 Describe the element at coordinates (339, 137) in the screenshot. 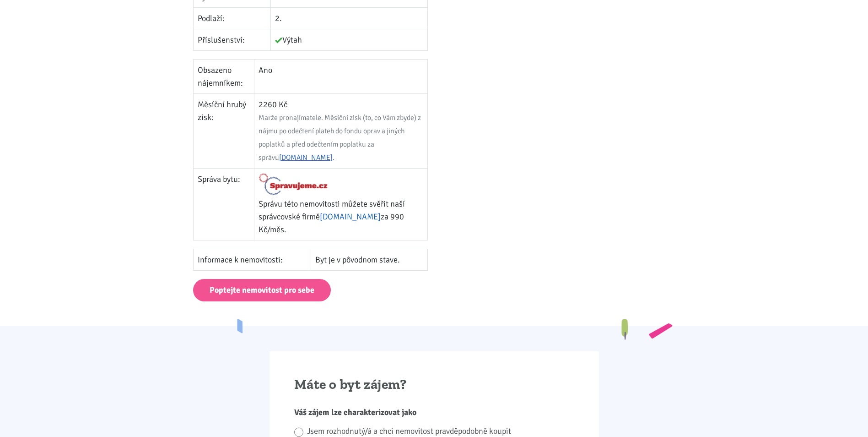

I see `span: Marže pronajímatele. Měsíční zisk (to, co Vám zbyde) z nájmu po odečtení plateb do fondu oprav a ...` at that location.